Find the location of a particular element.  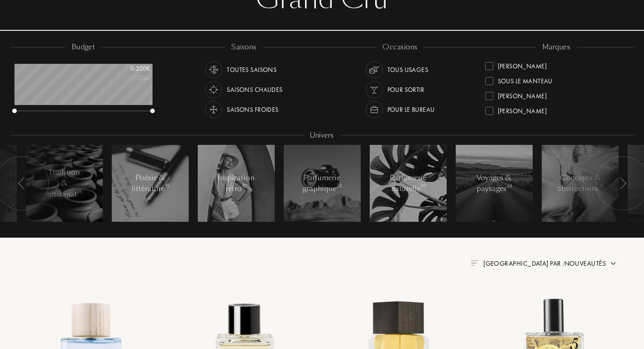

div: Saisons froides is located at coordinates (253, 109).